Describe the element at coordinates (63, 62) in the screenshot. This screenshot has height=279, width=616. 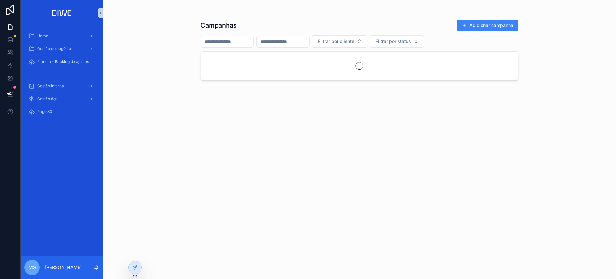
I see `span: Planeta - Backlog de ajustes` at that location.